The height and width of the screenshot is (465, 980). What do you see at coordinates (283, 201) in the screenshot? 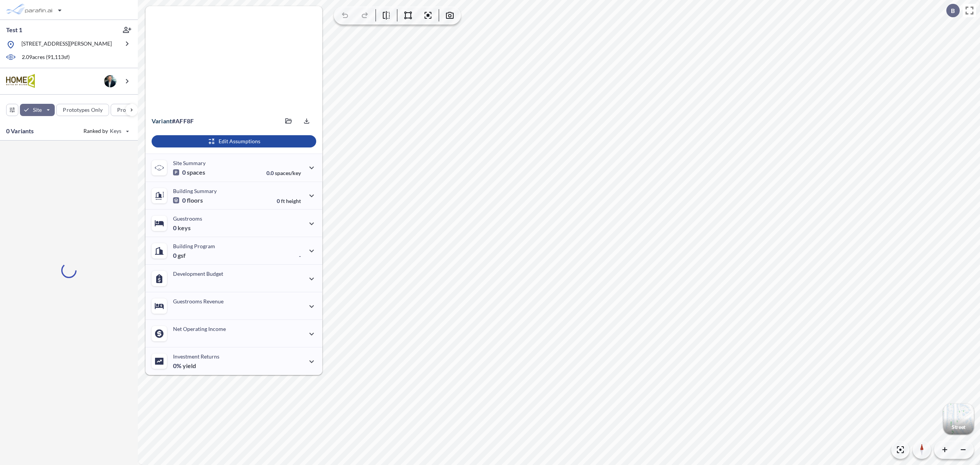
I see `span: ft` at bounding box center [283, 201].